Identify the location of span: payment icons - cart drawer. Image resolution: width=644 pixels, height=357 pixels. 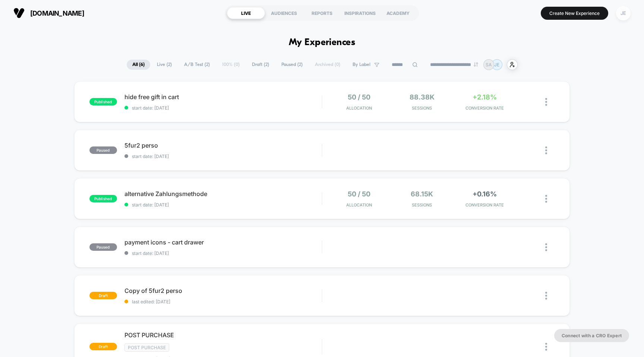
(223, 242).